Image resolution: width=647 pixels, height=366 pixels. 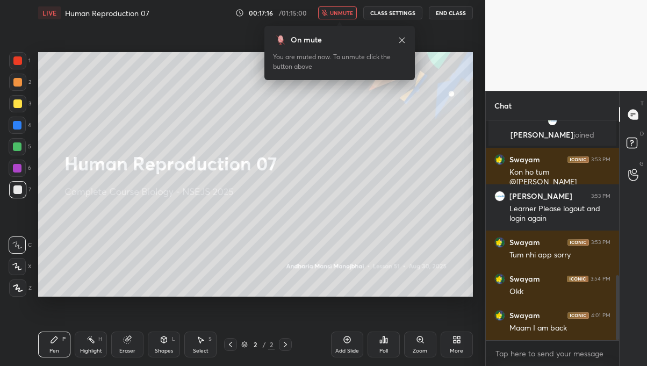 What do you see at coordinates (20, 190) in the screenshot?
I see `div: 7` at bounding box center [20, 190].